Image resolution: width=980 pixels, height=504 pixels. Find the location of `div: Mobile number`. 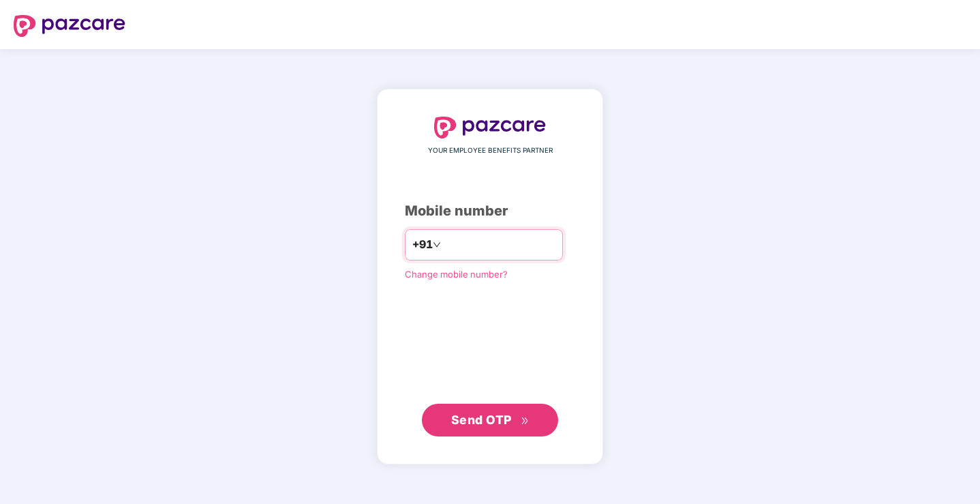

div: Mobile number is located at coordinates (490, 211).